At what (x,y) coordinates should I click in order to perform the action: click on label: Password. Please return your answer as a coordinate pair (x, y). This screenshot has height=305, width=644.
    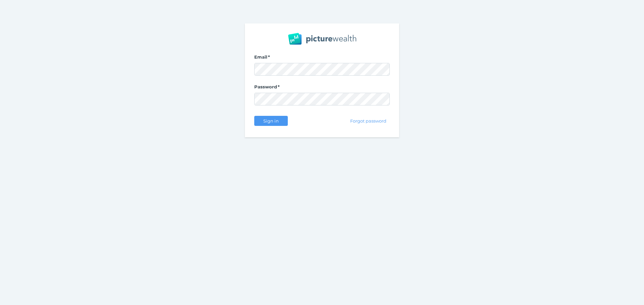
    Looking at the image, I should click on (322, 88).